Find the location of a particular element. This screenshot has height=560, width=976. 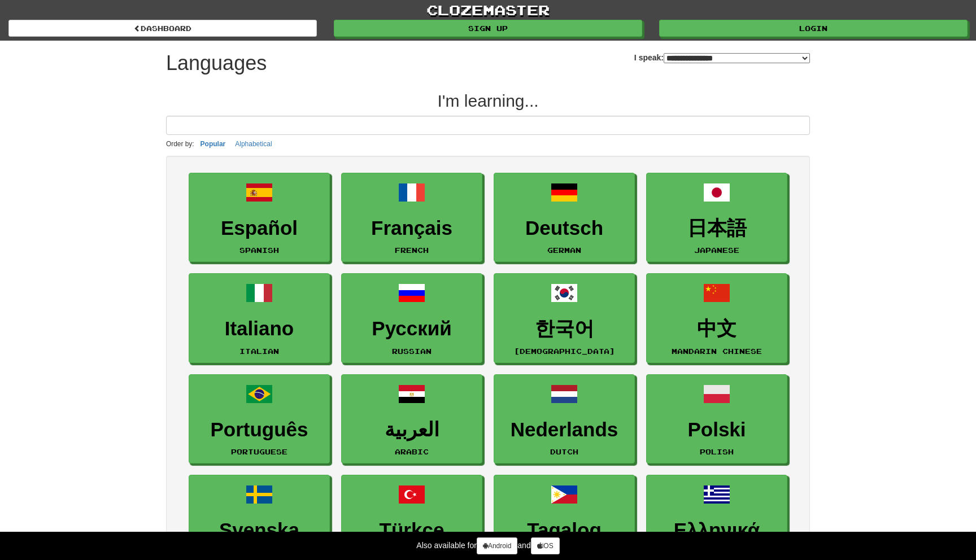

small: Arabic is located at coordinates (412, 452).